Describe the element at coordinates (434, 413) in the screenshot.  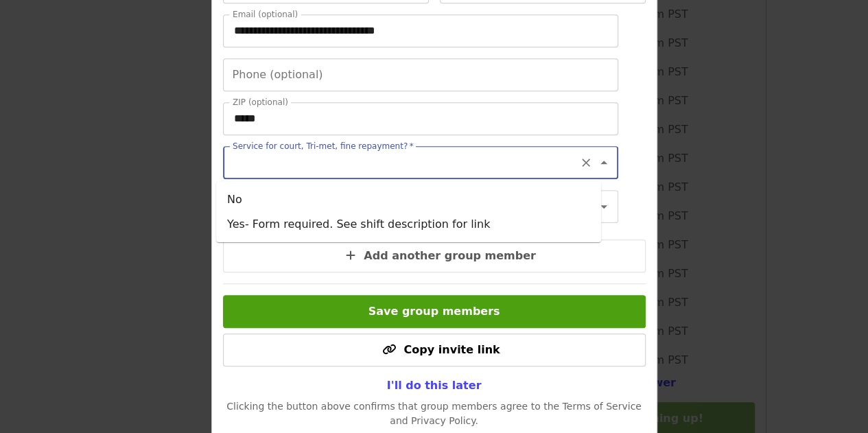
I see `span: Clicking the button above confirms that group members agree to the Terms of Service and Privacy P...` at that location.